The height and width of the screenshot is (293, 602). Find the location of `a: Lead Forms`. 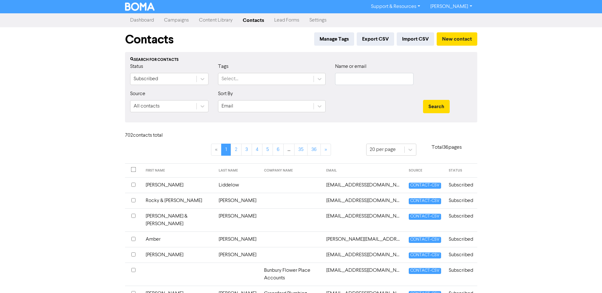

a: Lead Forms is located at coordinates (287, 20).